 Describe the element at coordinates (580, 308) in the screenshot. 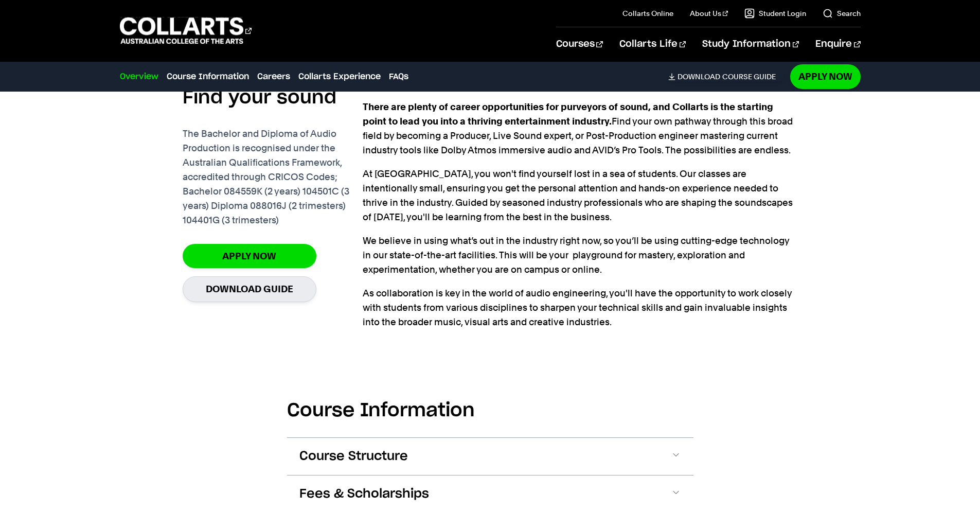

I see `p: As collaboration is key in the world of audio engineering, you'll have the opportunity to work cl...` at that location.